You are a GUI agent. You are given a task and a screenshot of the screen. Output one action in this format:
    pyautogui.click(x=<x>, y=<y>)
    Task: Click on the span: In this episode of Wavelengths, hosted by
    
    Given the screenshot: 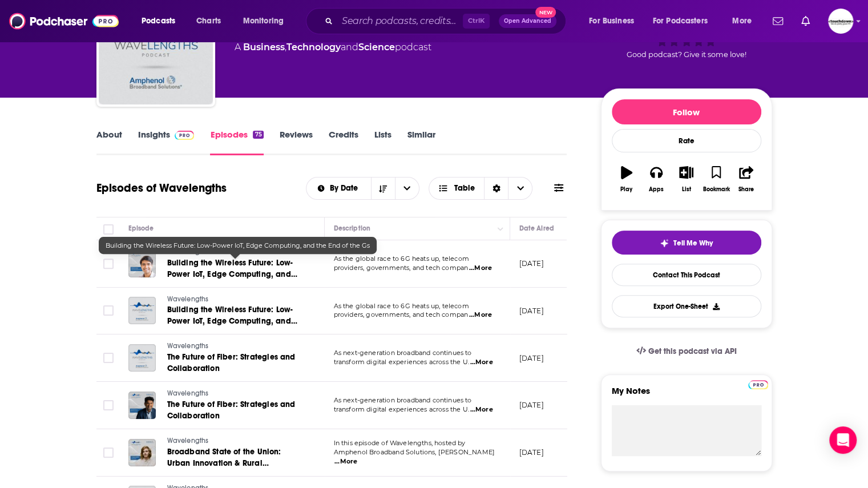 What is the action you would take?
    pyautogui.click(x=399, y=443)
    